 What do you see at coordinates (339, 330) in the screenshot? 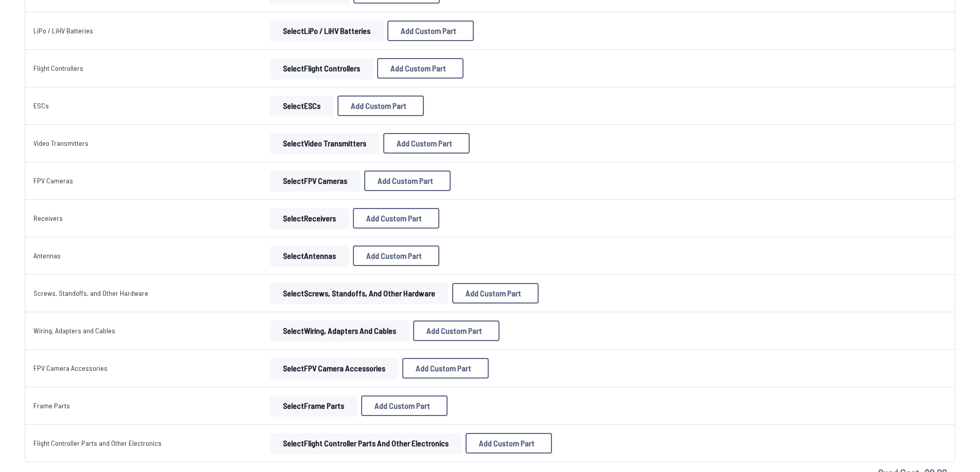
I see `button: SelectWiring, Adapters and Cables` at bounding box center [339, 330].